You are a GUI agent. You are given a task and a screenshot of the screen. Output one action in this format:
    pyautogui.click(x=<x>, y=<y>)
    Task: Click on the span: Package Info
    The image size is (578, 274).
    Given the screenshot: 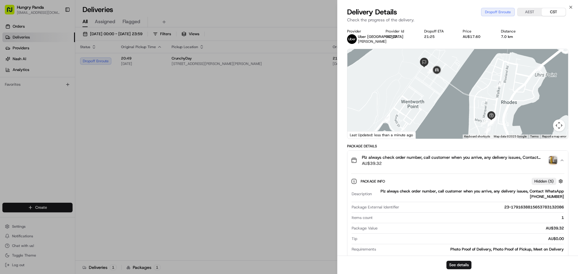 What is the action you would take?
    pyautogui.click(x=373, y=182)
    